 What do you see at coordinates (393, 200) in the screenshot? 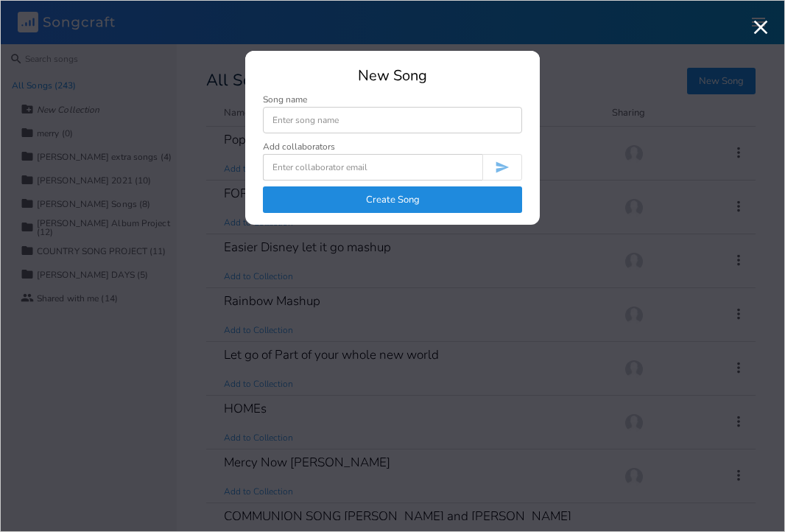
I see `button: Create Song` at bounding box center [393, 200].